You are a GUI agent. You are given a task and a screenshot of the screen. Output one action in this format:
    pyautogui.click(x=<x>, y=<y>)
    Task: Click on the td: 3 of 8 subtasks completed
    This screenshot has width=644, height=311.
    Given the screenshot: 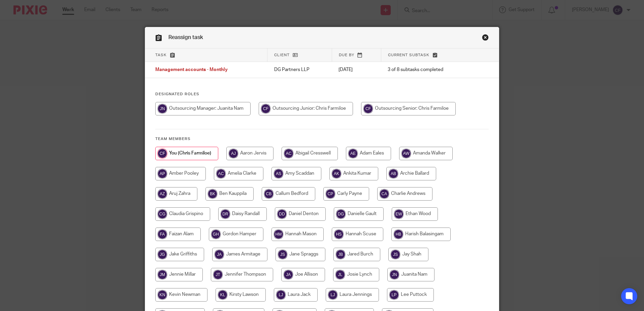 What is the action you would take?
    pyautogui.click(x=426, y=70)
    